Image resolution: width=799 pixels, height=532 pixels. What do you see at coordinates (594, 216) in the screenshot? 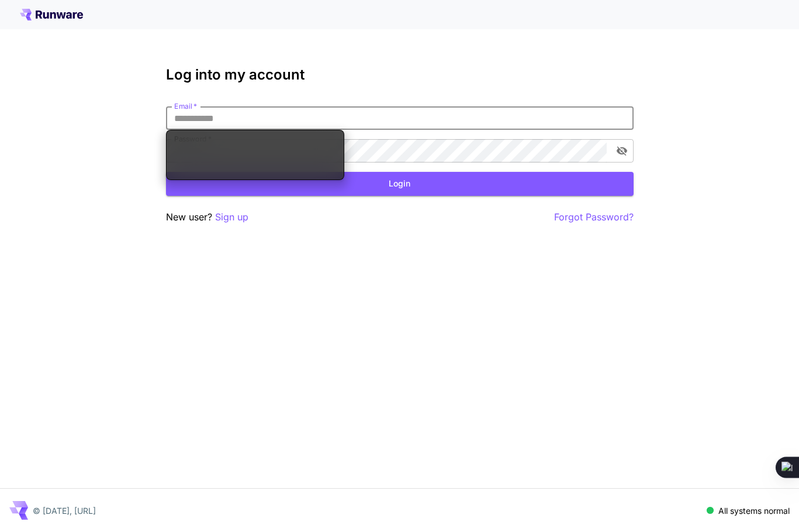
I see `p: Forgot Password?` at bounding box center [594, 216].